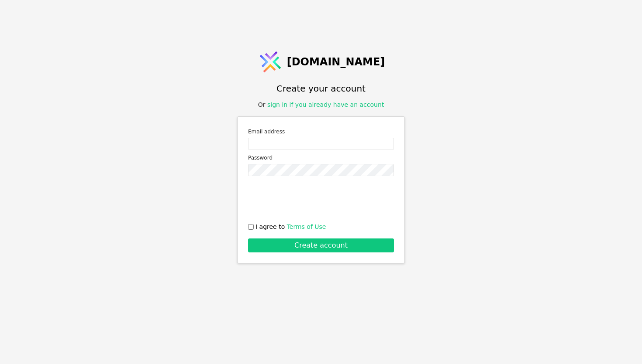 Image resolution: width=642 pixels, height=364 pixels. What do you see at coordinates (291, 227) in the screenshot?
I see `span: I agree to` at bounding box center [291, 227].